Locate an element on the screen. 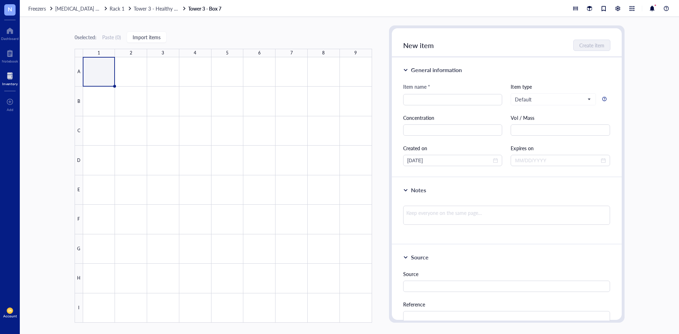  div: Concentration is located at coordinates (453, 118).